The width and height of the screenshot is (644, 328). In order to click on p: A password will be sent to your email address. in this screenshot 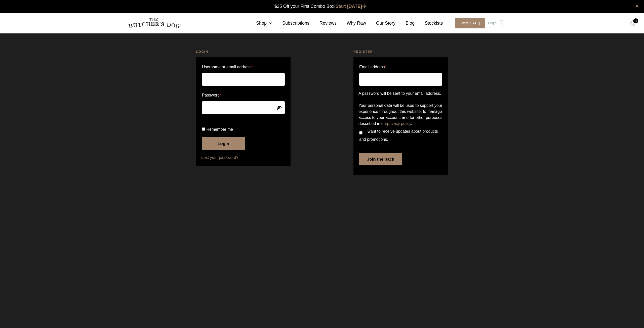, I will do `click(400, 93)`.